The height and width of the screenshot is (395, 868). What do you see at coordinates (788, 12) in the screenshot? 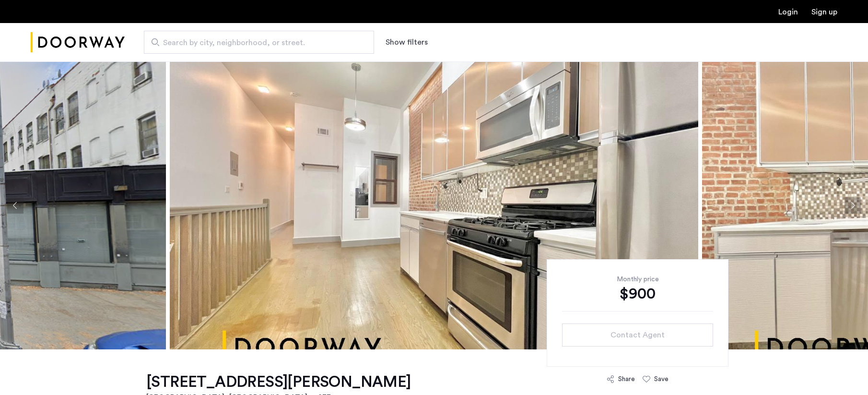
I see `a: Login` at bounding box center [788, 12].